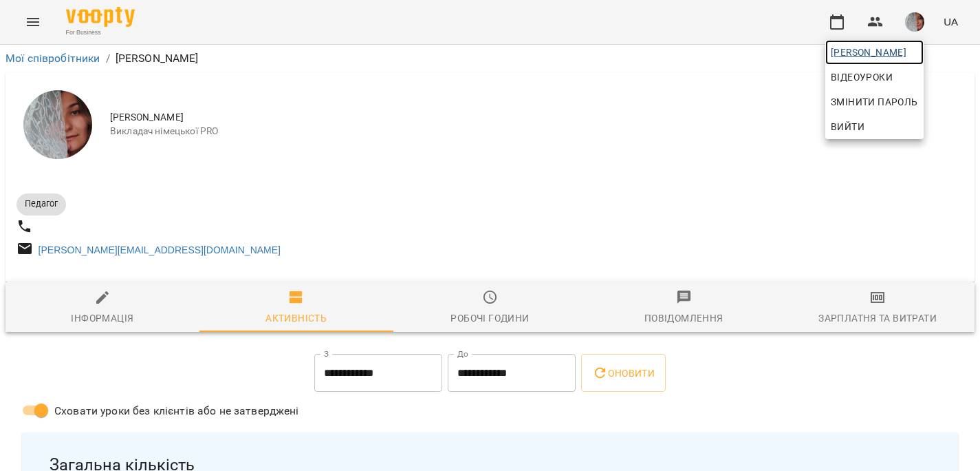 Image resolution: width=980 pixels, height=471 pixels. What do you see at coordinates (874, 126) in the screenshot?
I see `button: Вийти` at bounding box center [874, 126].